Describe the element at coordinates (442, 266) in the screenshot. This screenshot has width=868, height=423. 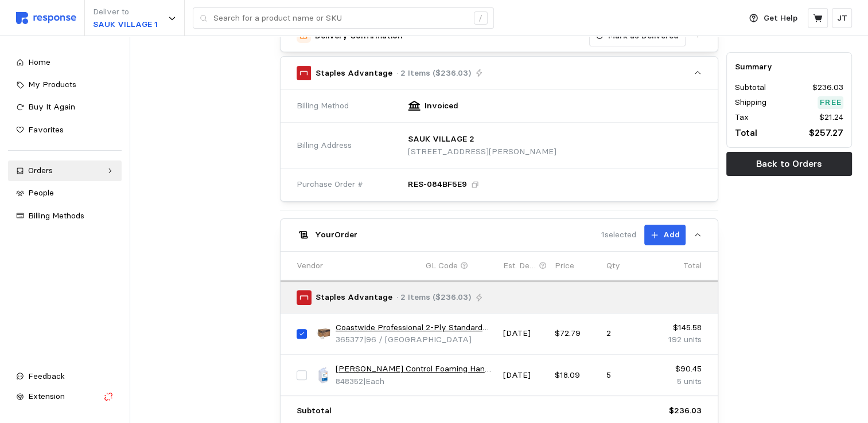
I see `p: GL Code` at that location.